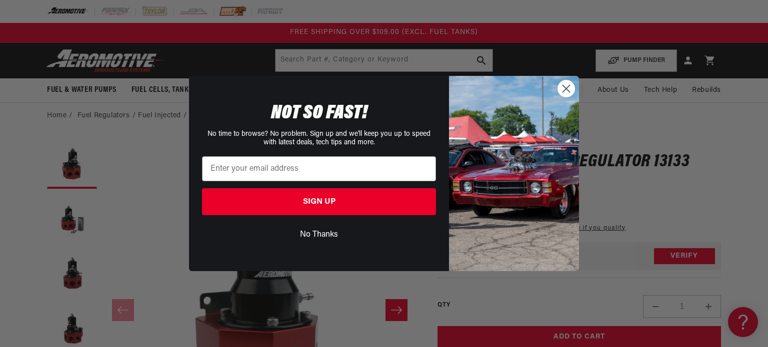 This screenshot has width=768, height=347. Describe the element at coordinates (319, 138) in the screenshot. I see `span: No time to browse? No problem. Sign up and we'll keep you up to speed with latest deals, tech tip...` at that location.